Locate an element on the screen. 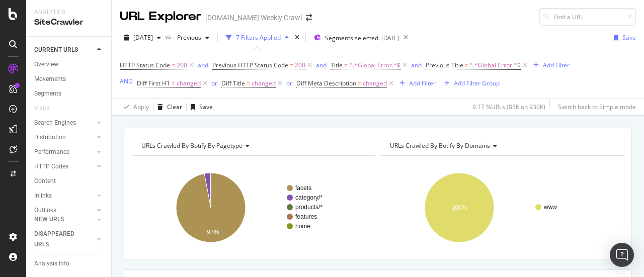  a: Segments is located at coordinates (69, 93).